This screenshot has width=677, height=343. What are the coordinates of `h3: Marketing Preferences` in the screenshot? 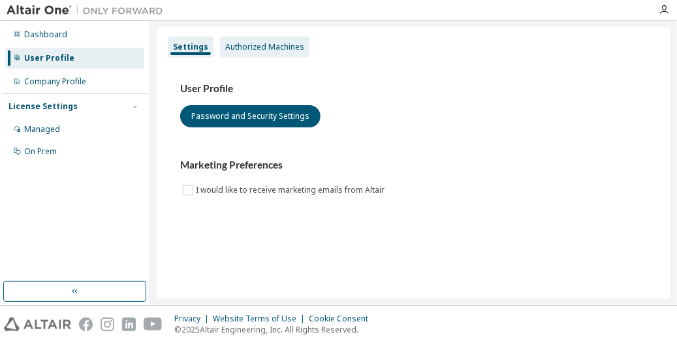 It's located at (413, 165).